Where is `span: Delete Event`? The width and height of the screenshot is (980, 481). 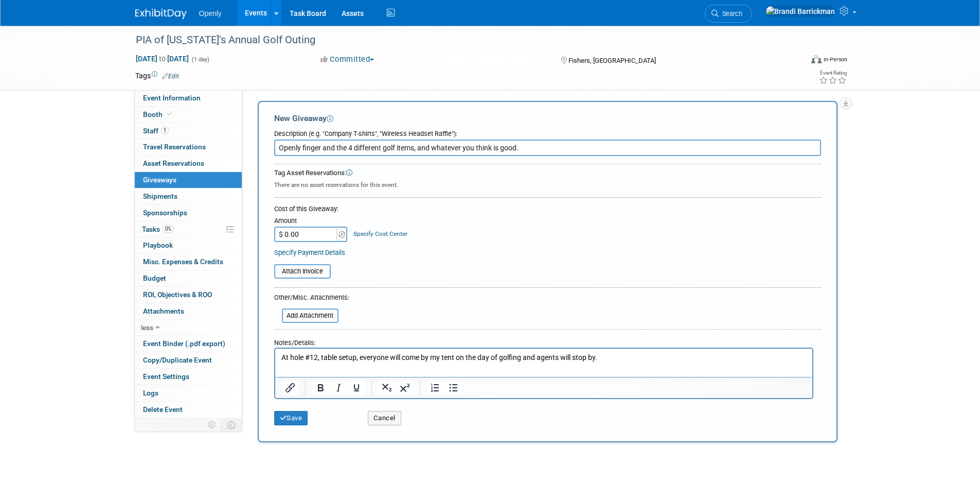
span: Delete Event is located at coordinates (163, 410).